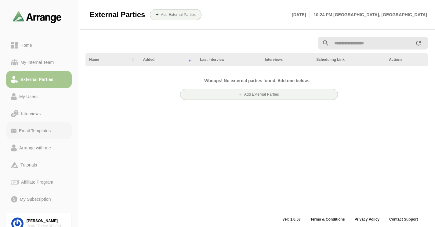 The height and width of the screenshot is (227, 435). Describe the element at coordinates (37, 17) in the screenshot. I see `img: arrangeai-name-small-logo.4d2b8aee.svg` at that location.